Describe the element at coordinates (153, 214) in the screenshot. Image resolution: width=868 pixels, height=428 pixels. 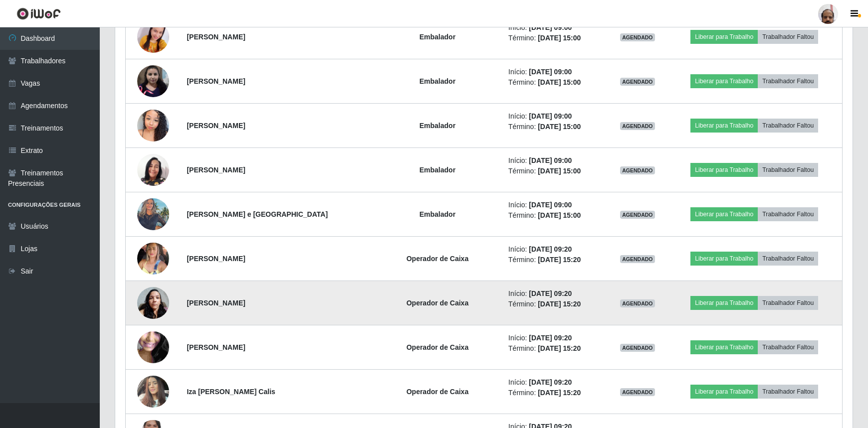
I see `img: 1751324308831.jpeg` at that location.